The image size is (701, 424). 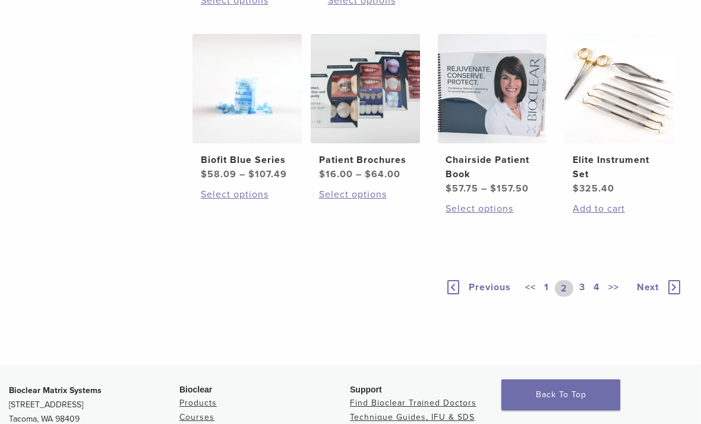 I want to click on a: Find Bioclear Trained Doctors, so click(x=413, y=402).